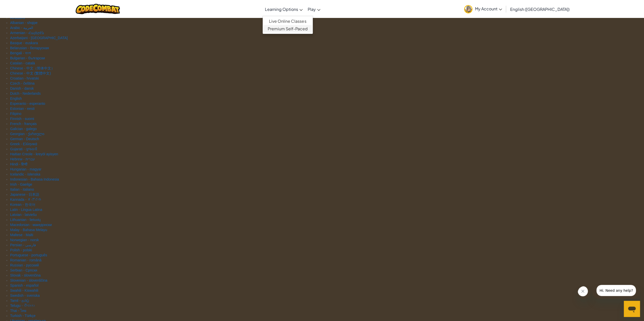 The height and width of the screenshot is (321, 644). I want to click on a: Galician - galego, so click(23, 129).